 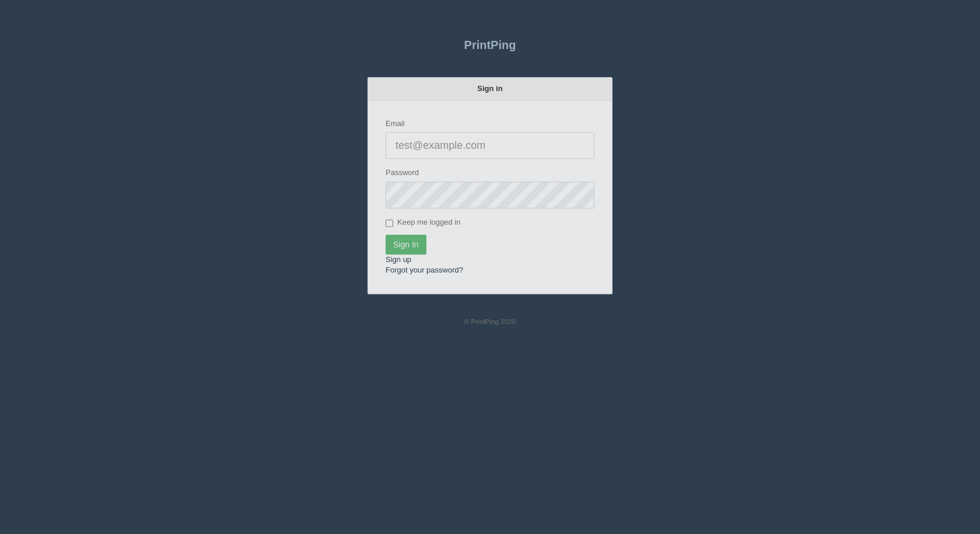 I want to click on label: Password, so click(x=402, y=171).